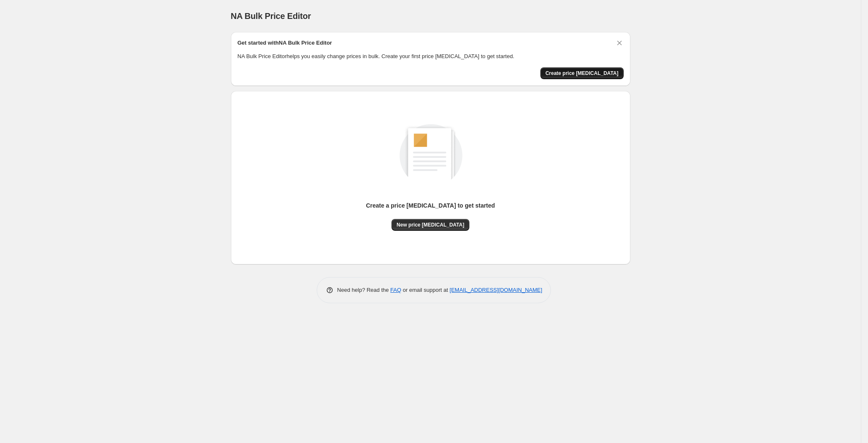 The image size is (868, 443). Describe the element at coordinates (396, 289) in the screenshot. I see `a: FAQ` at that location.